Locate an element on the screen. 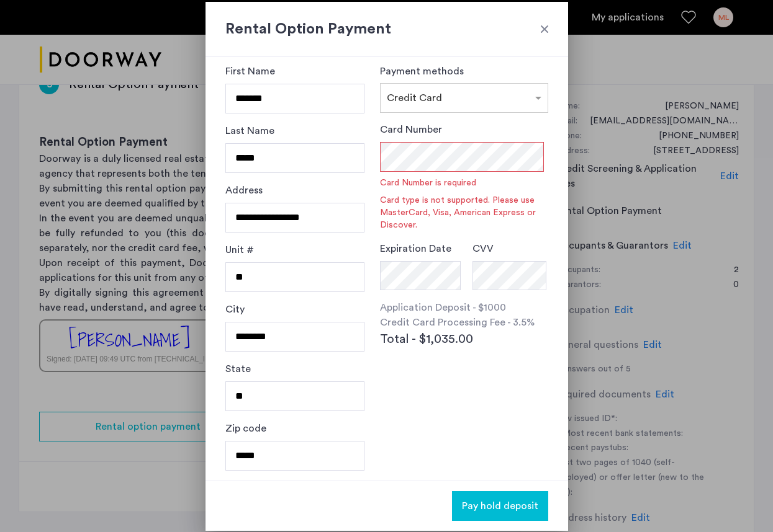  label: City is located at coordinates (234, 309).